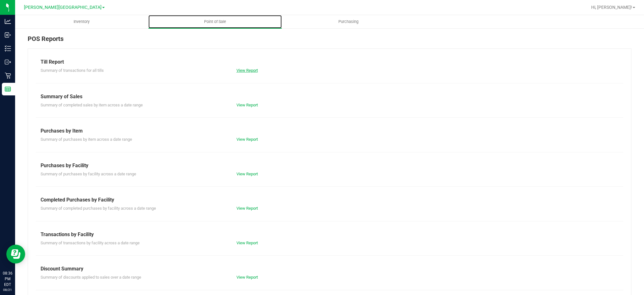 The width and height of the screenshot is (644, 295). What do you see at coordinates (330, 166) in the screenshot?
I see `div: Purchases by Facility` at bounding box center [330, 166].